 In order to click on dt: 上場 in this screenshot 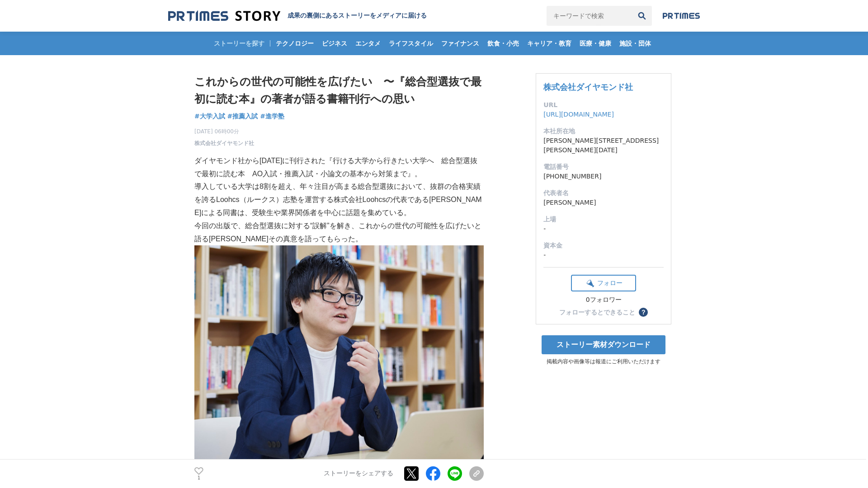, I will do `click(604, 219)`.